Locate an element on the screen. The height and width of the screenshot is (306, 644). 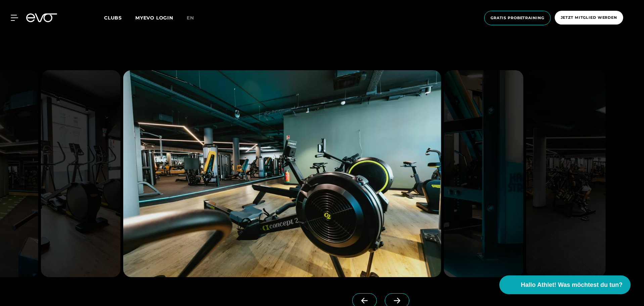
span: Jetzt Mitglied werden is located at coordinates (589, 17).